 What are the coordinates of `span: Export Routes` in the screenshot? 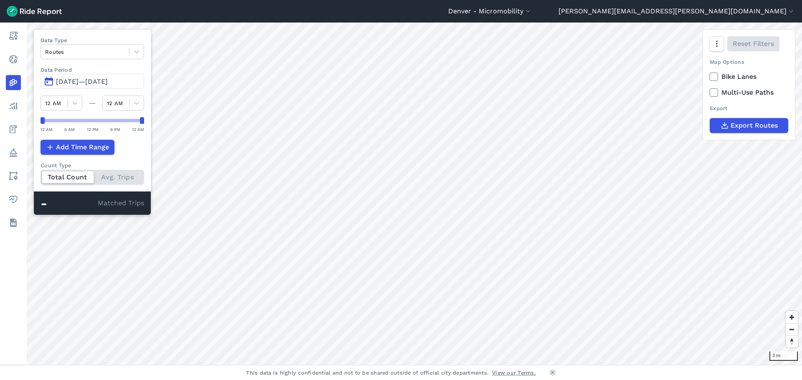 It's located at (754, 126).